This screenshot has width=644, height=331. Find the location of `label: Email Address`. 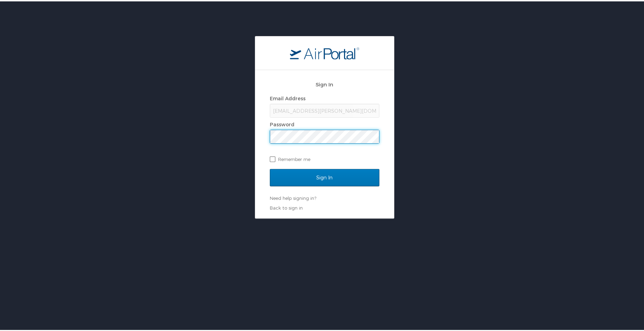

label: Email Address is located at coordinates (287, 97).